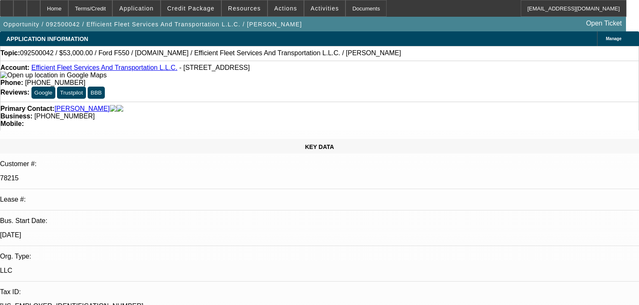 The height and width of the screenshot is (305, 639). I want to click on button: Trustpilot, so click(71, 93).